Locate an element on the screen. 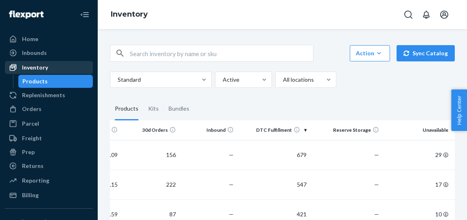  td: 156 is located at coordinates (150, 155).